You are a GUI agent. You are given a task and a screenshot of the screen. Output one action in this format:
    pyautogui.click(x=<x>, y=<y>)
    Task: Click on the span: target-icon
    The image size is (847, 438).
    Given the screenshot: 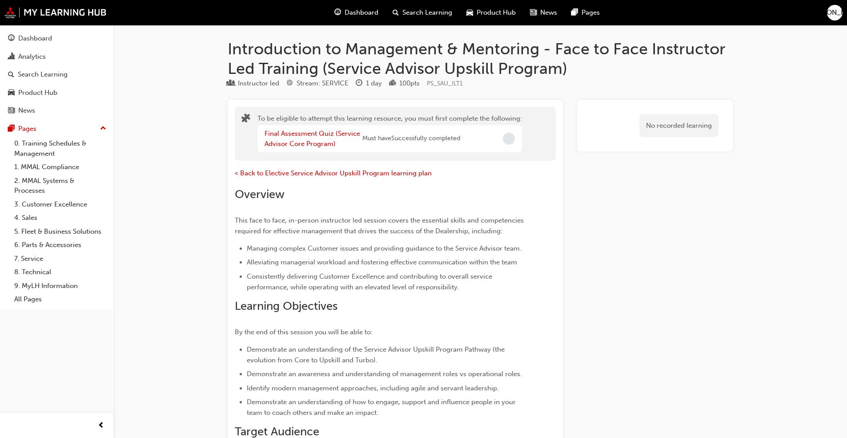 What is the action you would take?
    pyautogui.click(x=289, y=84)
    